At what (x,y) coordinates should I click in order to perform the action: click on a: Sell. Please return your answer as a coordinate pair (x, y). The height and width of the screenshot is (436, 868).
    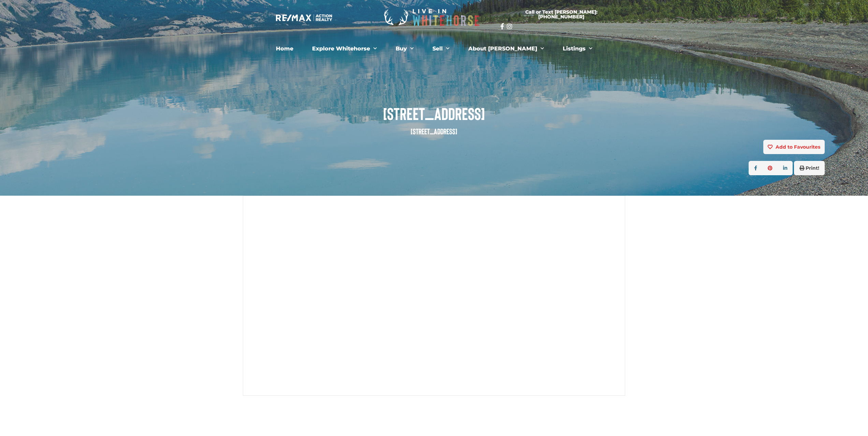
    Looking at the image, I should click on (441, 49).